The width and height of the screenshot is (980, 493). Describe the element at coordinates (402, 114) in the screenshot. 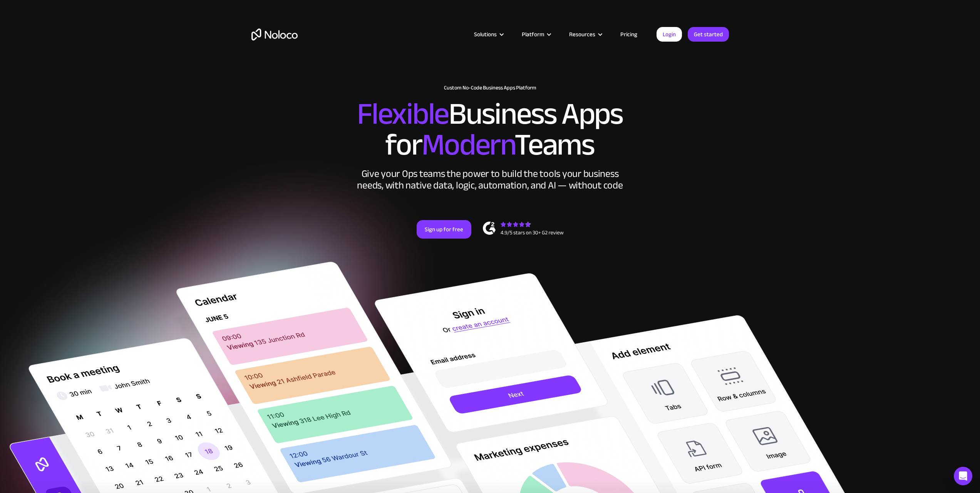

I see `span: Flexible` at that location.